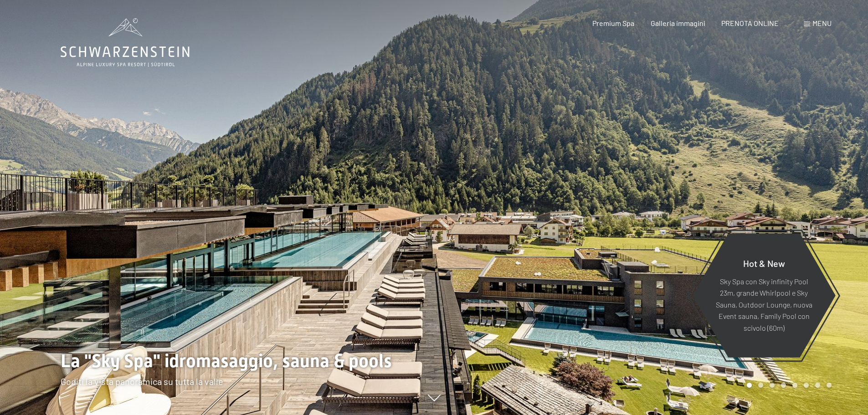 This screenshot has width=868, height=415. I want to click on div: Carousel Pagination, so click(788, 385).